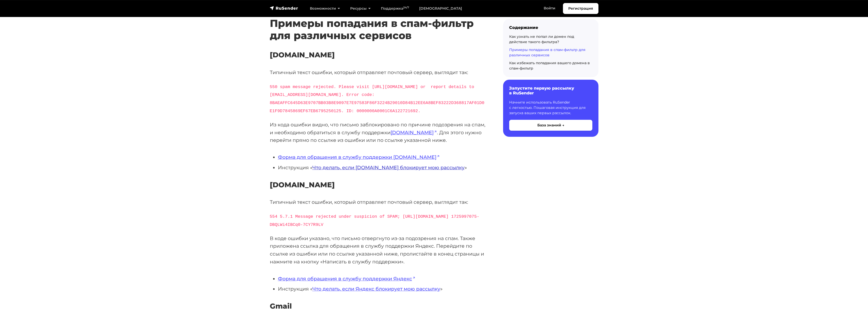 This screenshot has height=320, width=868. Describe the element at coordinates (551, 27) in the screenshot. I see `div: Содержание` at that location.